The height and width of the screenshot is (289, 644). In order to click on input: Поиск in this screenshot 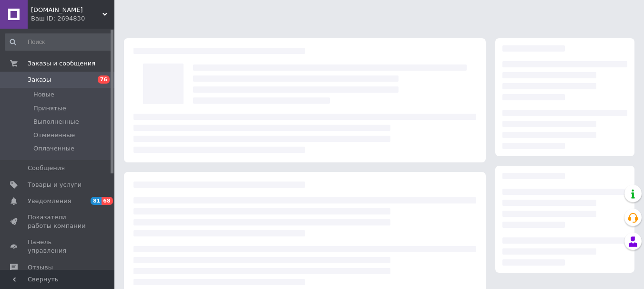, I will do `click(58, 42)`.